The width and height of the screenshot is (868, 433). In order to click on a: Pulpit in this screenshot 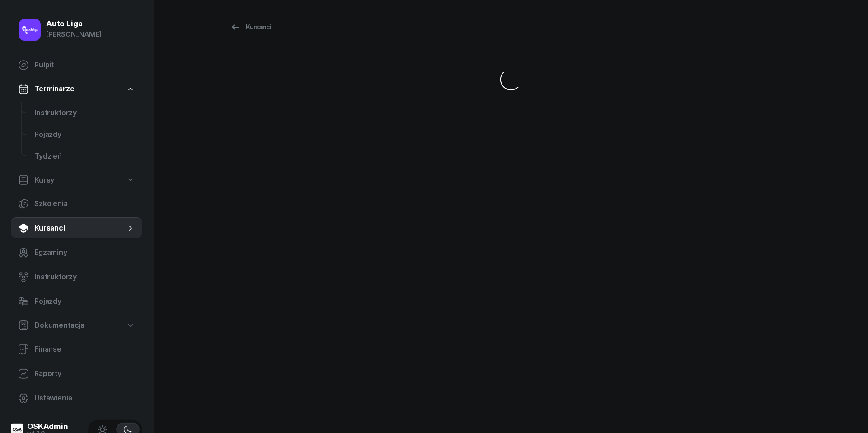, I will do `click(76, 65)`.